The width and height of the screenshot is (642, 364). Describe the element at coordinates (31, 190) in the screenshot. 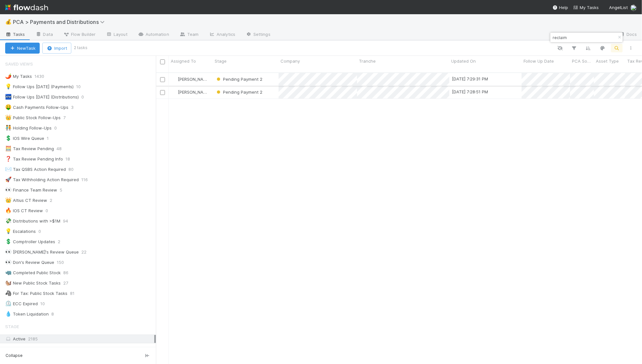

I see `div: Finance Team Review` at that location.